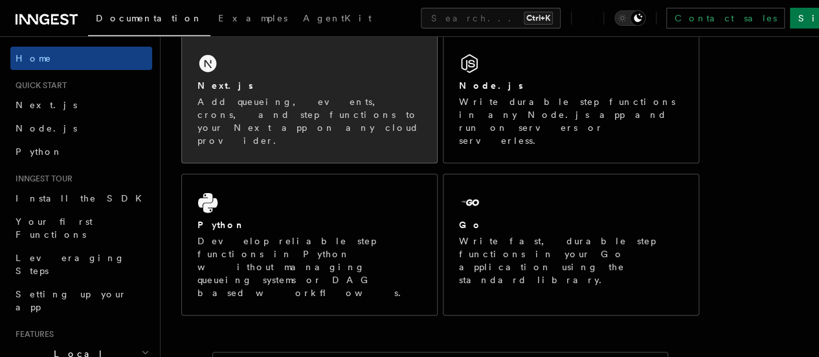  I want to click on a: Python, so click(81, 152).